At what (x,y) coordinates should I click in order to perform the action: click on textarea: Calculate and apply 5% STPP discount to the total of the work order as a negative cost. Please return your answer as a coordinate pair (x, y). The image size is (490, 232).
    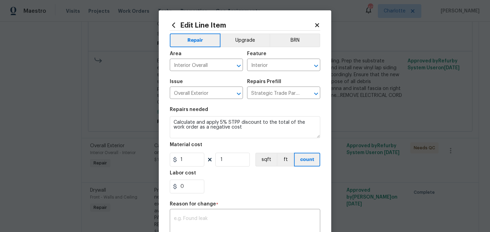
    Looking at the image, I should click on (245, 127).